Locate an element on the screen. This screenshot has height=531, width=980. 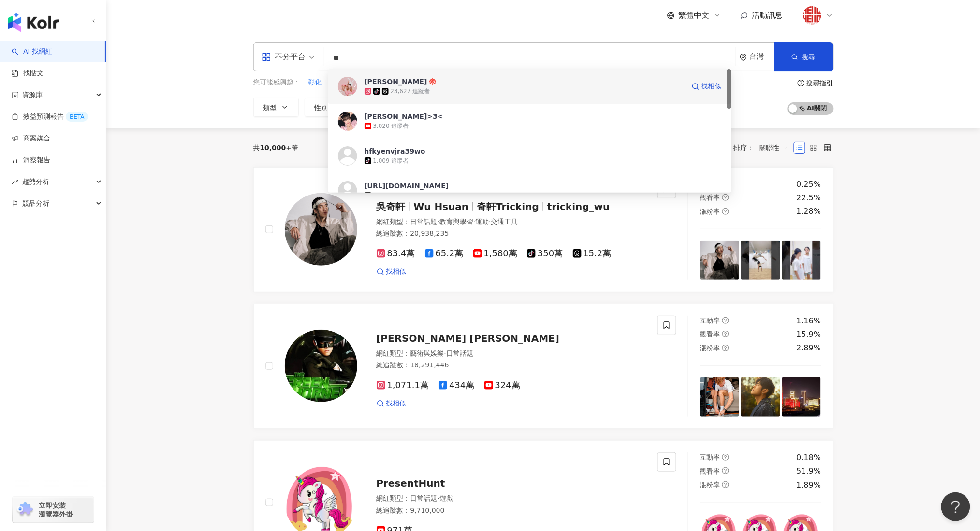
img: logo is located at coordinates (34, 22).